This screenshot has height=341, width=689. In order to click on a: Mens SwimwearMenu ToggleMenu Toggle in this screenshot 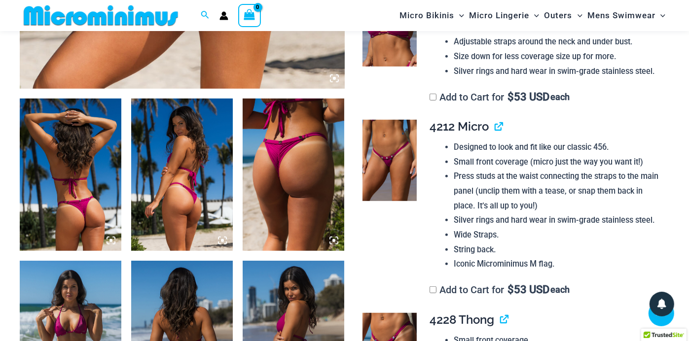, I will do `click(626, 15)`.